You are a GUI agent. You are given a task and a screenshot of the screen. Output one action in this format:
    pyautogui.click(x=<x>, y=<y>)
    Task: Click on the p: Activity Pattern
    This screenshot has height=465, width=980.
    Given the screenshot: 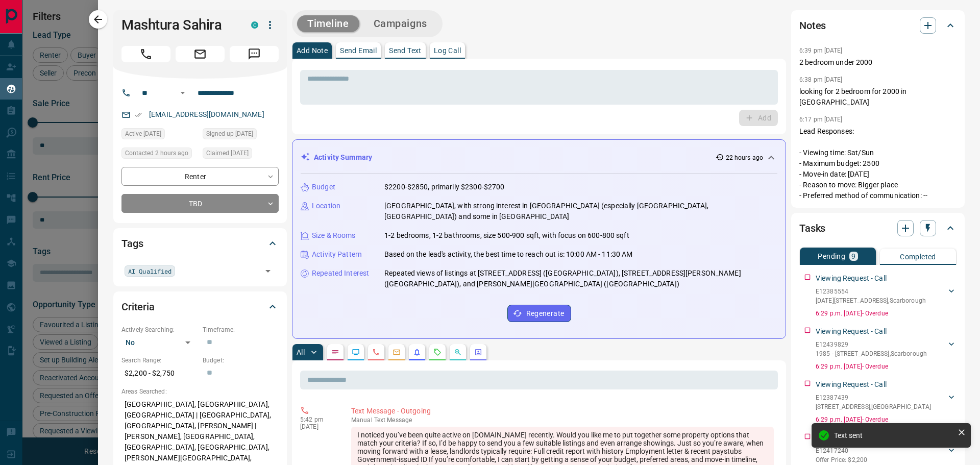 What is the action you would take?
    pyautogui.click(x=337, y=254)
    